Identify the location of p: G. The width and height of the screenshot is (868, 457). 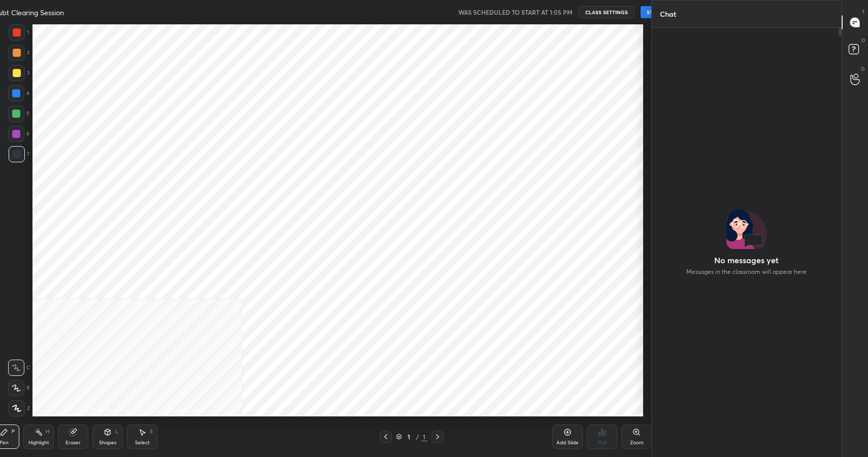
(863, 69).